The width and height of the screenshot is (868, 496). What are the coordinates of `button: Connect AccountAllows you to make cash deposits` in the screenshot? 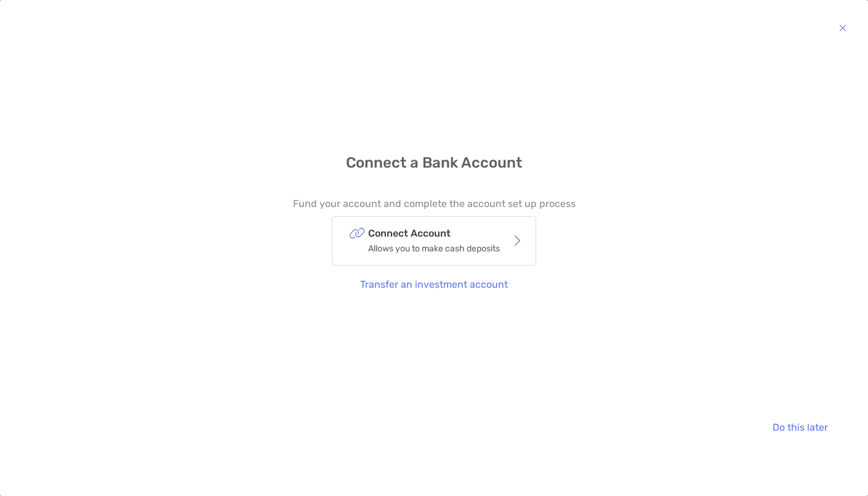 It's located at (434, 241).